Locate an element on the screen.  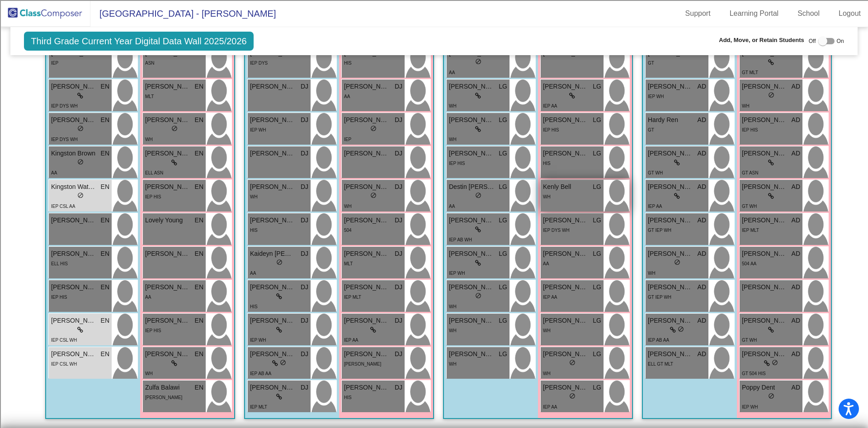
span: IEP AA is located at coordinates (351, 340).